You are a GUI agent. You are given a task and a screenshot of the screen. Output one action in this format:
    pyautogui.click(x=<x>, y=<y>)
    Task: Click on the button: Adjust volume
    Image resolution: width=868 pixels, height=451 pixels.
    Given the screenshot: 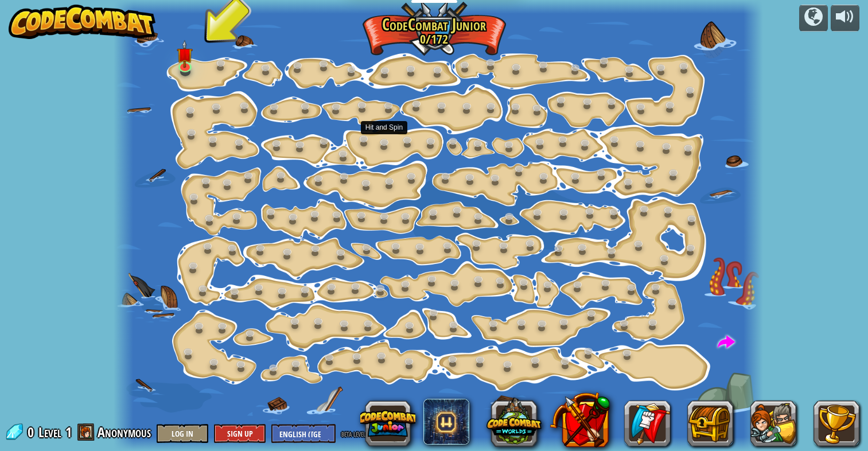 What is the action you would take?
    pyautogui.click(x=845, y=18)
    